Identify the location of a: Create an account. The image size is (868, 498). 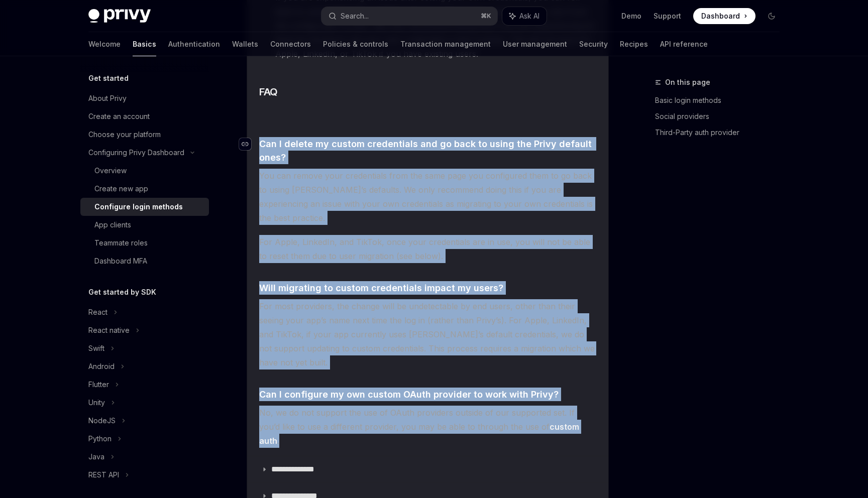
(145, 117).